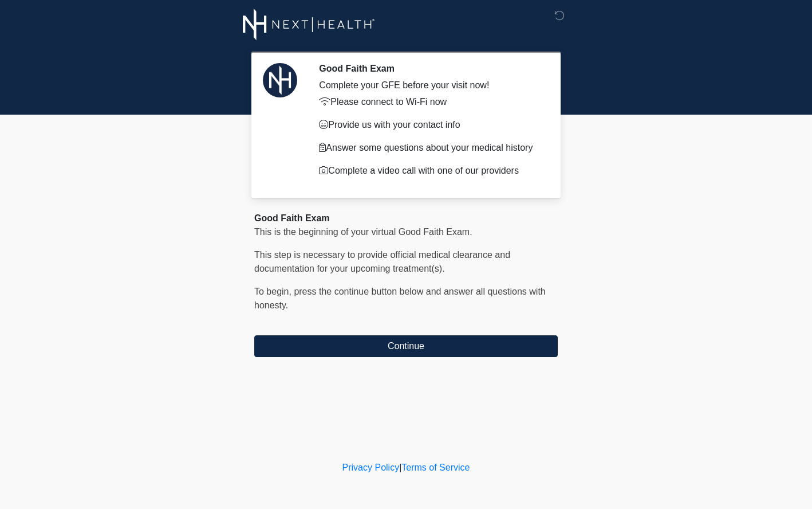 This screenshot has width=812, height=509. I want to click on p: Complete a video call with one of our providers, so click(430, 170).